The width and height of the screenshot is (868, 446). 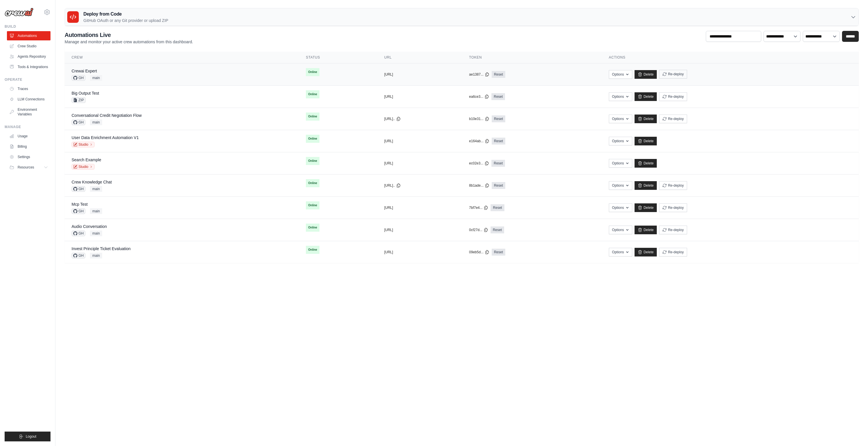 I want to click on th: Status, so click(x=338, y=57).